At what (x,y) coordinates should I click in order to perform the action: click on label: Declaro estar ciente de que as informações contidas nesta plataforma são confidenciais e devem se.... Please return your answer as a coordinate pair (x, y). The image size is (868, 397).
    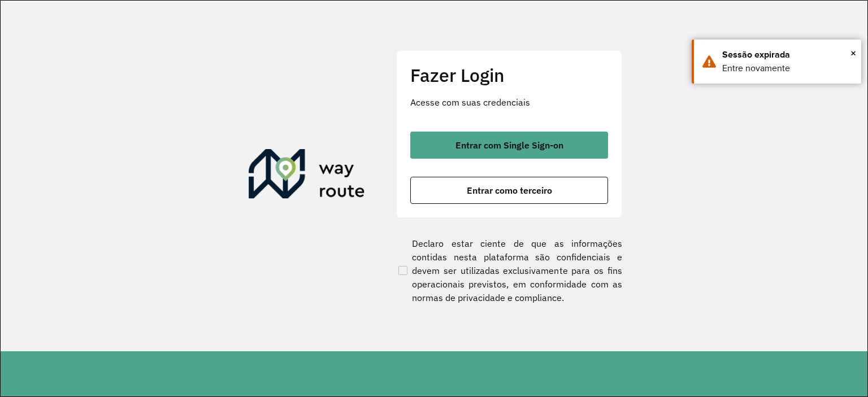
    Looking at the image, I should click on (509, 270).